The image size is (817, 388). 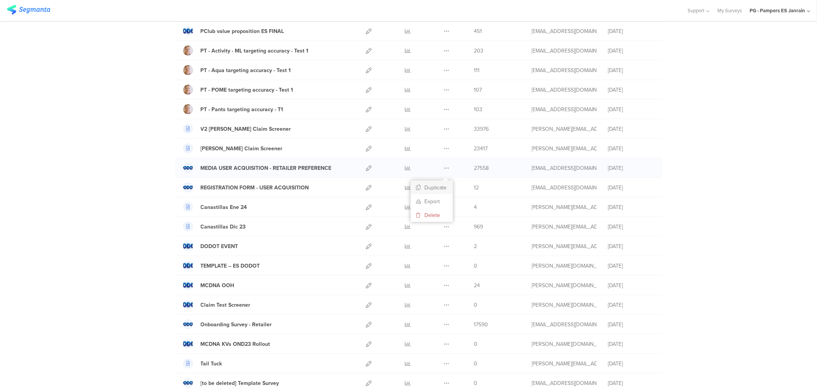 What do you see at coordinates (481, 129) in the screenshot?
I see `span: 33976` at bounding box center [481, 129].